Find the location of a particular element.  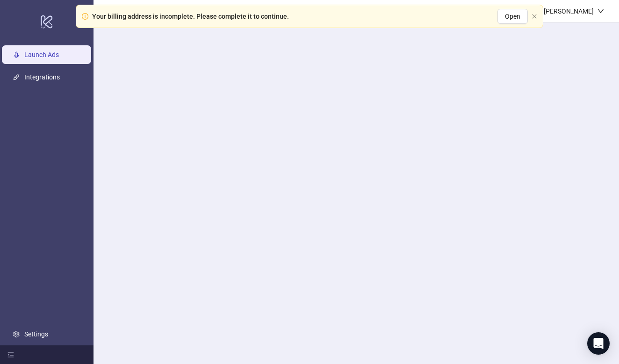

span: close is located at coordinates (535, 16).